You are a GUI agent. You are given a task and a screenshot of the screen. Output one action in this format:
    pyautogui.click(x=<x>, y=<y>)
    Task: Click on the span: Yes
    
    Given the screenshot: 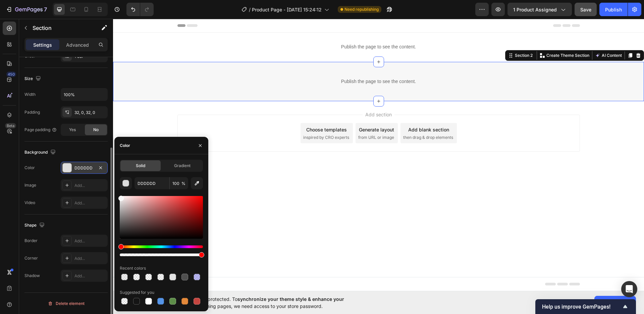 What is the action you would take?
    pyautogui.click(x=73, y=130)
    